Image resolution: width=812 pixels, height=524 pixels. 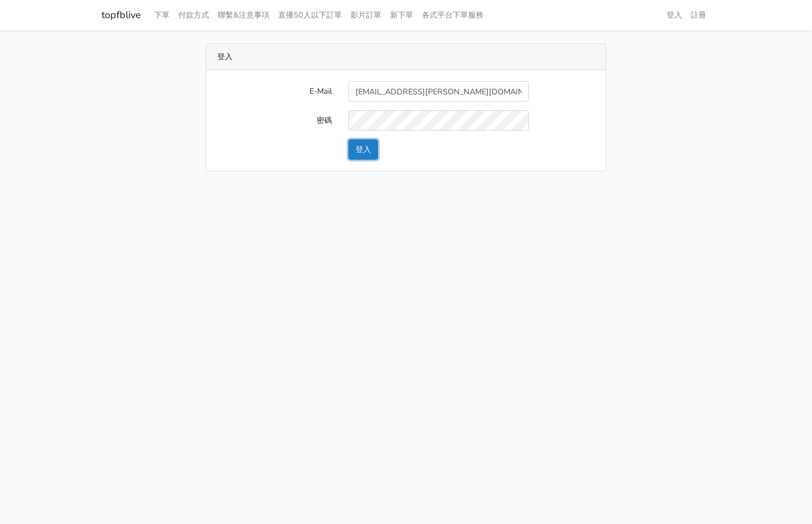 I want to click on a: topfblive, so click(x=121, y=15).